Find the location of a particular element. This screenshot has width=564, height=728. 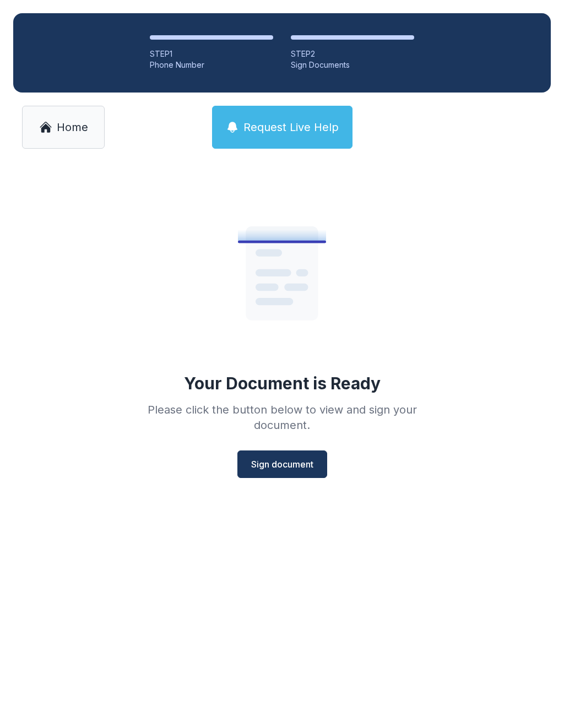

div: Sign Documents is located at coordinates (352, 65).